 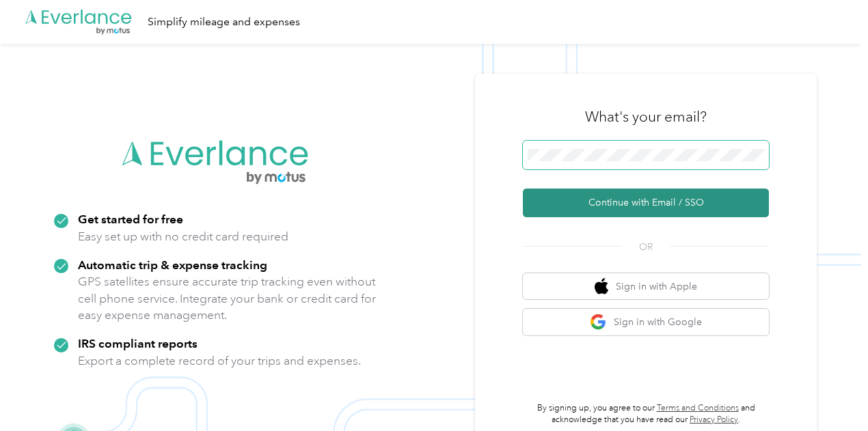 What do you see at coordinates (183, 236) in the screenshot?
I see `p: Easy set up with no credit card required` at bounding box center [183, 236].